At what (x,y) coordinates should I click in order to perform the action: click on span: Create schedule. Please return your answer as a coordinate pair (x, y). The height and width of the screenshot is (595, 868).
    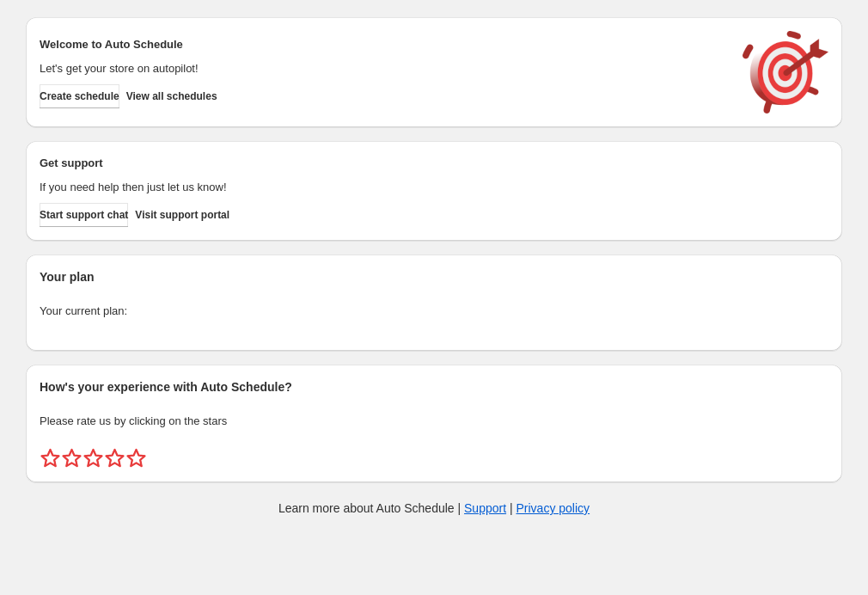
    Looking at the image, I should click on (79, 96).